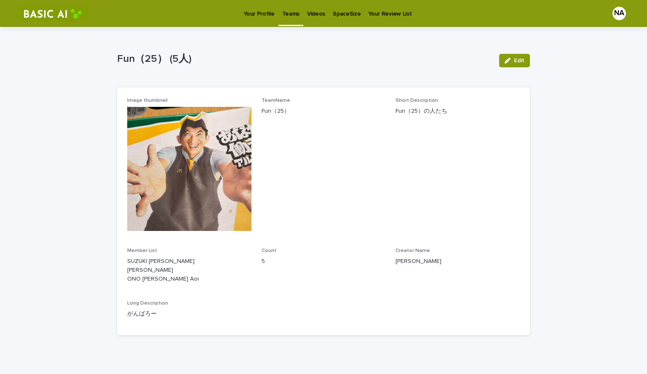 The width and height of the screenshot is (647, 374). Describe the element at coordinates (417, 101) in the screenshot. I see `span: Short Description` at that location.